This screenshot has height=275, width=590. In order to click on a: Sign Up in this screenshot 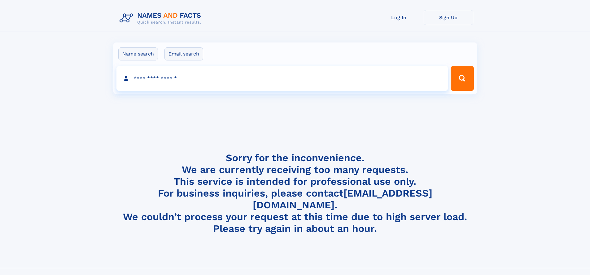, I will do `click(449, 17)`.